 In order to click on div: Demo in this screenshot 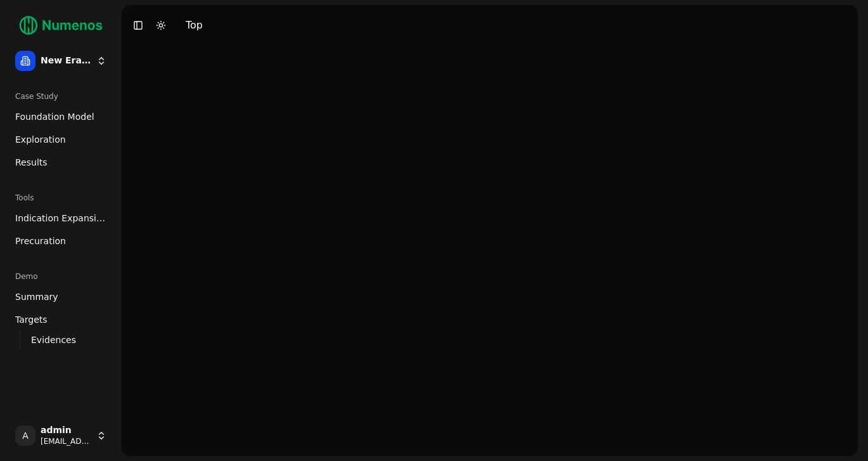, I will do `click(61, 276)`.